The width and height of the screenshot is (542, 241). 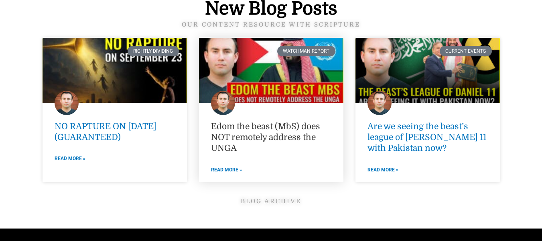 I want to click on h5: Our content resource with scripture, so click(x=271, y=24).